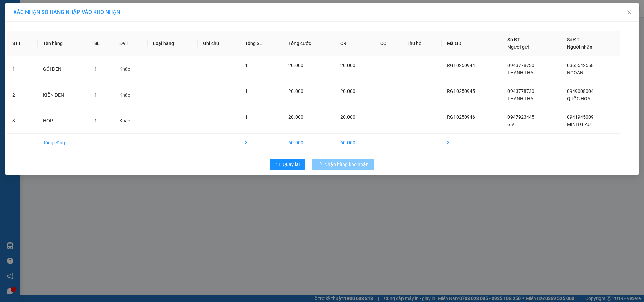 The image size is (644, 302). What do you see at coordinates (291, 165) in the screenshot?
I see `span: Quay lại` at bounding box center [291, 165].